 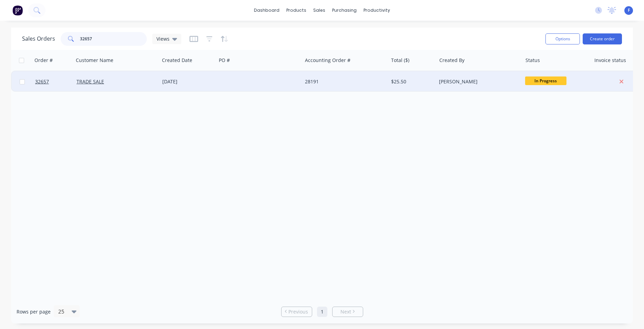 What do you see at coordinates (411, 82) in the screenshot?
I see `div: $25.50` at bounding box center [411, 82].